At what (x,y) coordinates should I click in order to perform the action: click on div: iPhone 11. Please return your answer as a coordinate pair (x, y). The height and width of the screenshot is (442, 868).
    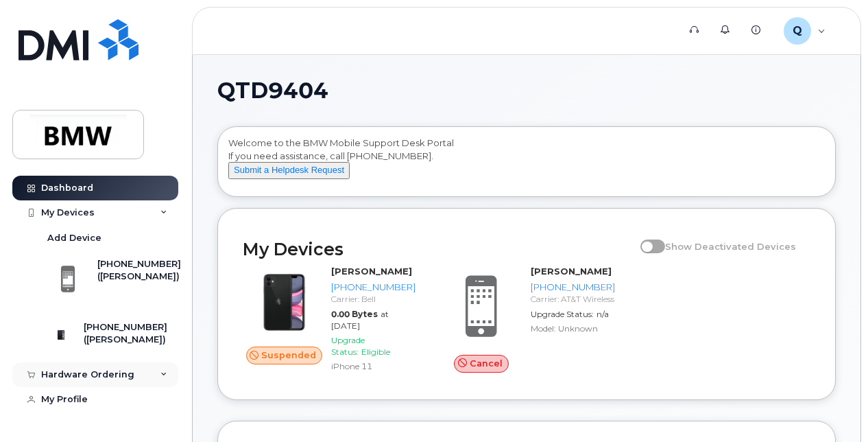
    Looking at the image, I should click on (373, 366).